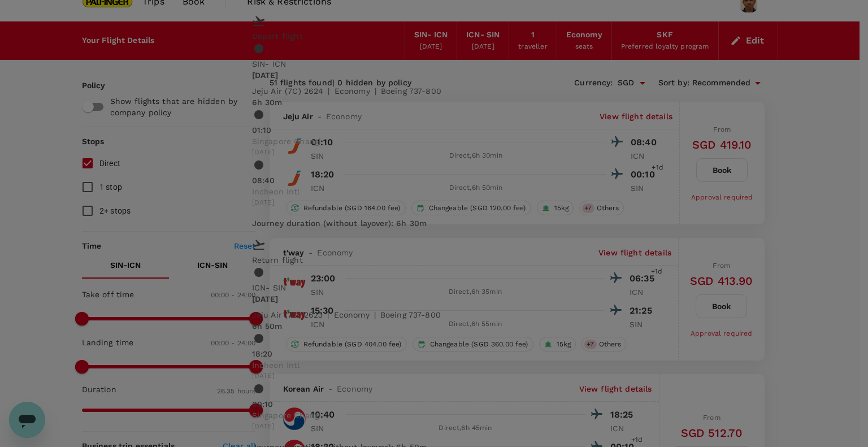  What do you see at coordinates (434, 36) in the screenshot?
I see `p: Depart flight` at bounding box center [434, 36].